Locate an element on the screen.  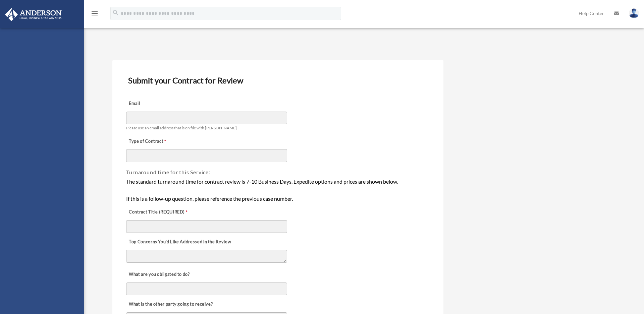
span: Turnaround time for this Service: is located at coordinates (168, 172).